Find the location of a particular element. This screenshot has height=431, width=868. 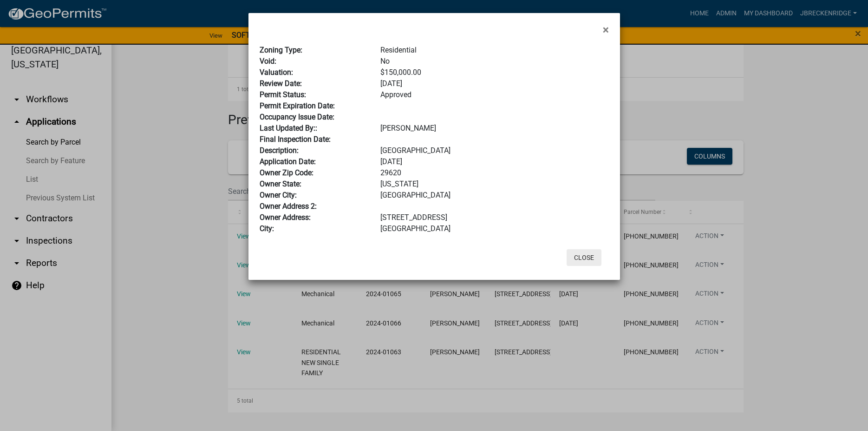

b: Application Date: is located at coordinates (288, 161).